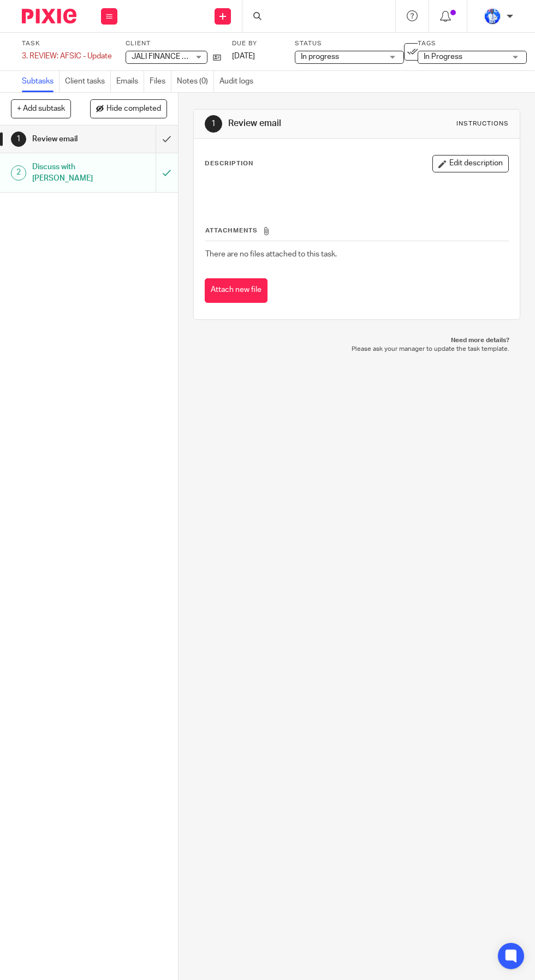 This screenshot has height=980, width=535. Describe the element at coordinates (239, 82) in the screenshot. I see `a: Audit logs` at that location.